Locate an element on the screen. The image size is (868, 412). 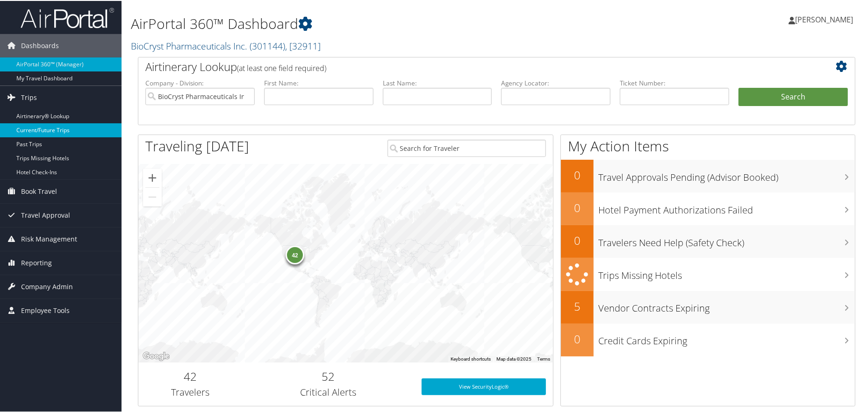
span: ( 301144 ) is located at coordinates (268, 45).